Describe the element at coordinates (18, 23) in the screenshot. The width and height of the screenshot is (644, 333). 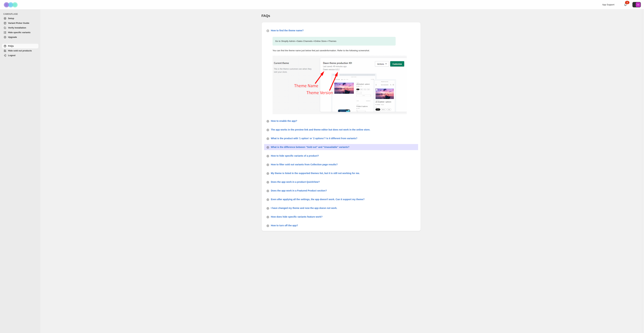
I see `span: Variant Picker Guide` at that location.